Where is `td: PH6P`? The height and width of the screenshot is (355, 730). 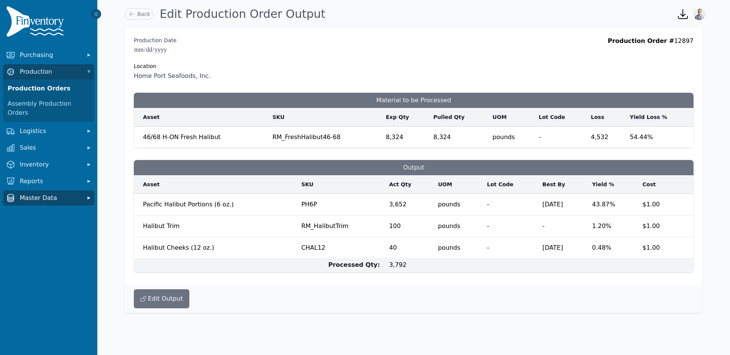
td: PH6P is located at coordinates (340, 204).